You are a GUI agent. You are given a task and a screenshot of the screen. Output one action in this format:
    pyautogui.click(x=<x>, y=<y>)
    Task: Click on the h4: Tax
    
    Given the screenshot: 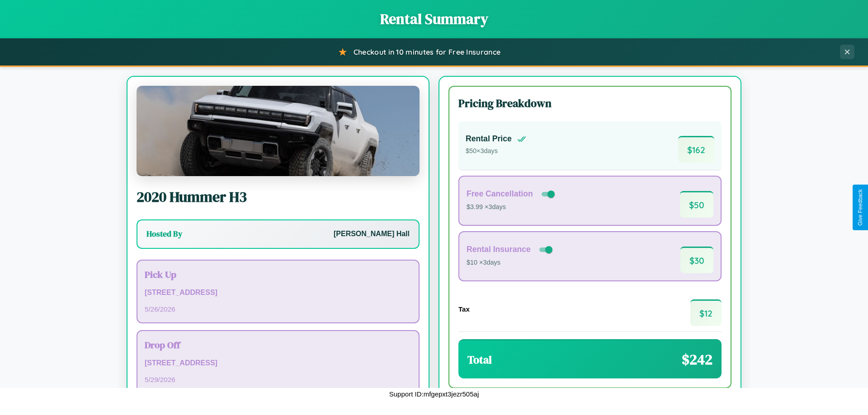 What is the action you would take?
    pyautogui.click(x=464, y=309)
    